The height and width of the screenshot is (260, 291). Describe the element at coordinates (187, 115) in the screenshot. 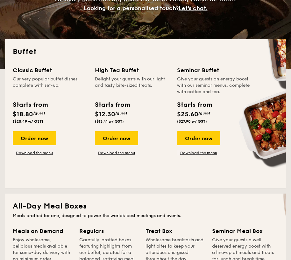

I see `span: $25.60` at that location.